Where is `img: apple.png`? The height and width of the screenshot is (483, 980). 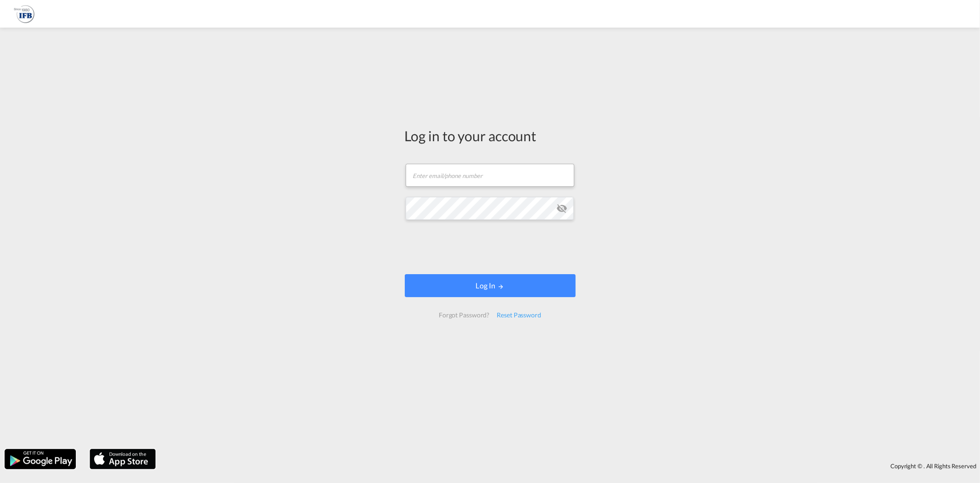 img: apple.png is located at coordinates (123, 459).